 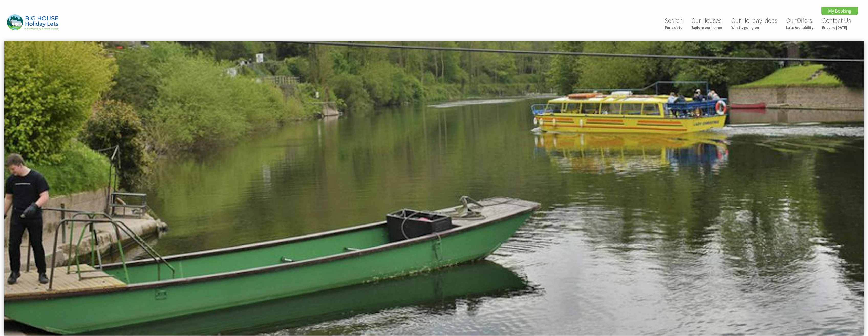 I want to click on small: What's going on, so click(x=754, y=27).